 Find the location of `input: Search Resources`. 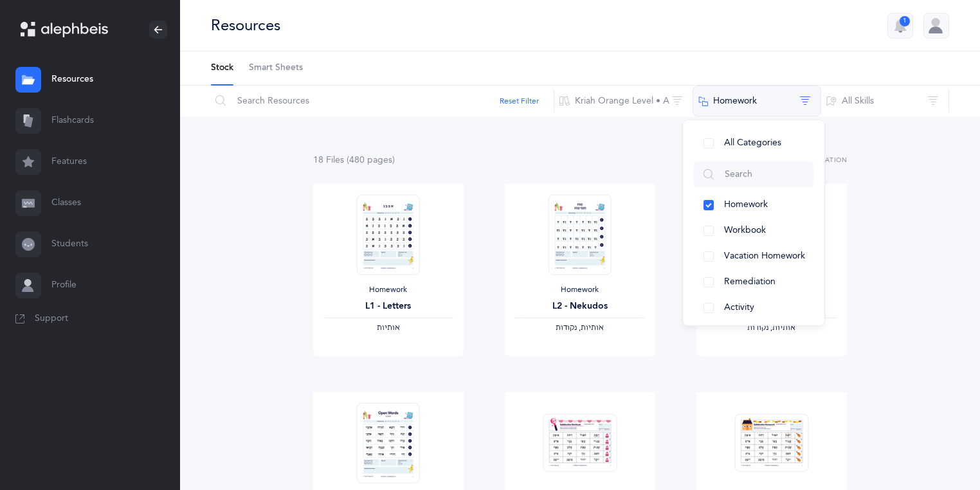

input: Search Resources is located at coordinates (382, 101).